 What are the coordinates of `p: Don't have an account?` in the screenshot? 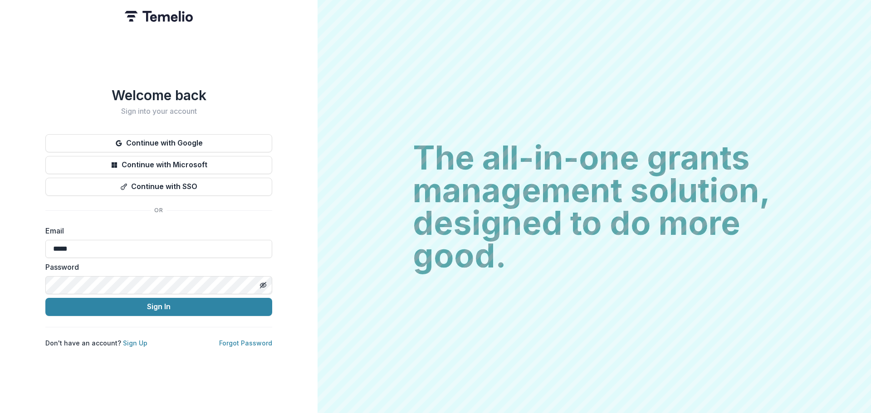 It's located at (96, 343).